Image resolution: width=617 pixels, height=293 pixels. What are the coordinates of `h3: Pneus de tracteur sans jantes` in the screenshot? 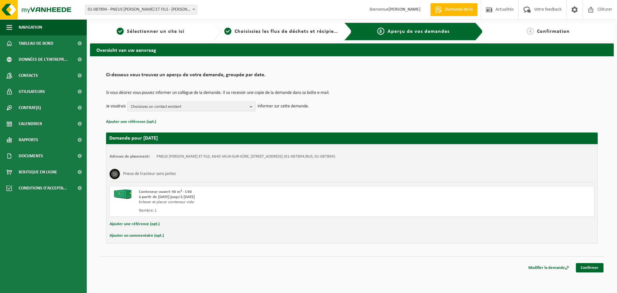 It's located at (149, 174).